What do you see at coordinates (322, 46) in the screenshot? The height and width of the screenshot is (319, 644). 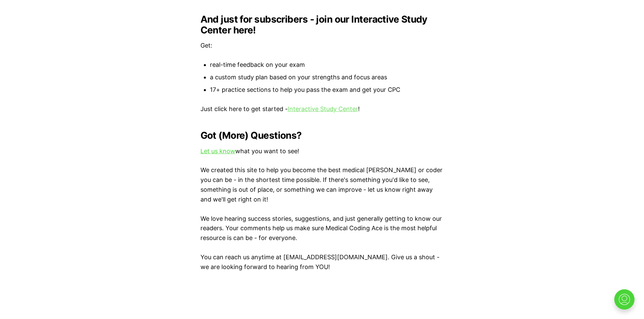 I see `p: Get:` at bounding box center [322, 46].